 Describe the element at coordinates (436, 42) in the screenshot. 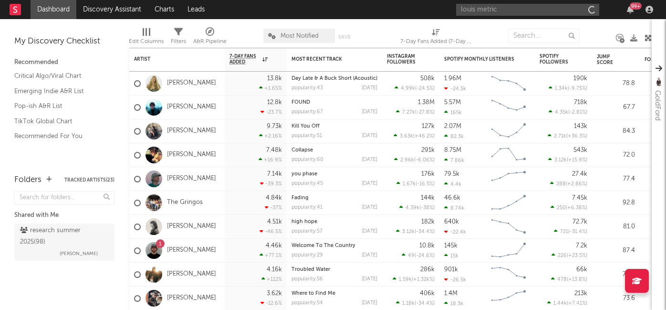

I see `div: 7-Day Fans Added (7-Day Fans Added)` at that location.